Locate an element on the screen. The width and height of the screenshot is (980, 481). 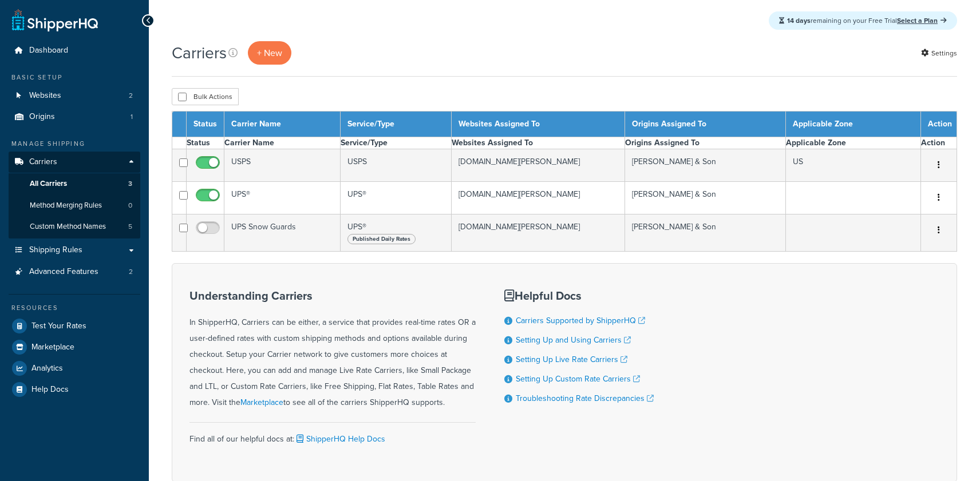
span: 3 is located at coordinates (130, 184).